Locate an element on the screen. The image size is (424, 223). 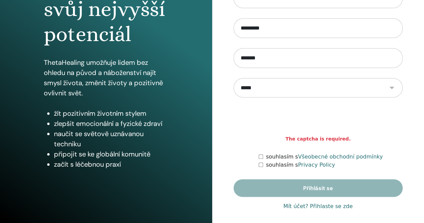
li: zlepšit emocionální a fyzické zdraví is located at coordinates (111, 124).